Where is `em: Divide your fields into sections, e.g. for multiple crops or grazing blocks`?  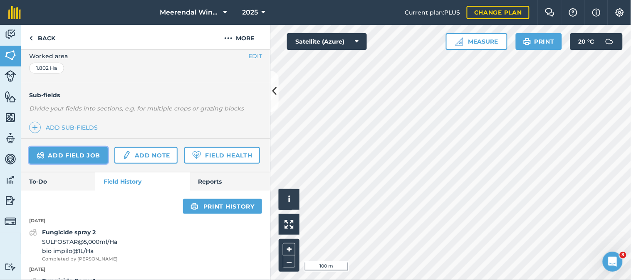
em: Divide your fields into sections, e.g. for multiple crops or grazing blocks is located at coordinates (136, 109).